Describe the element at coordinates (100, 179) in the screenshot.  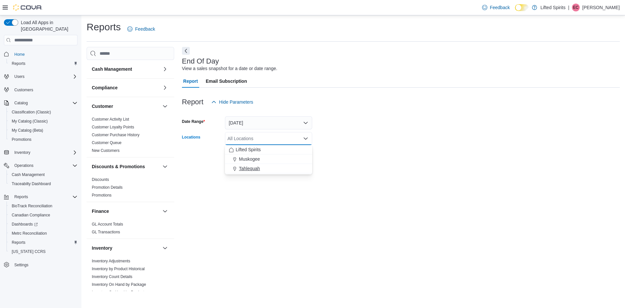
I see `span: Discounts` at that location.